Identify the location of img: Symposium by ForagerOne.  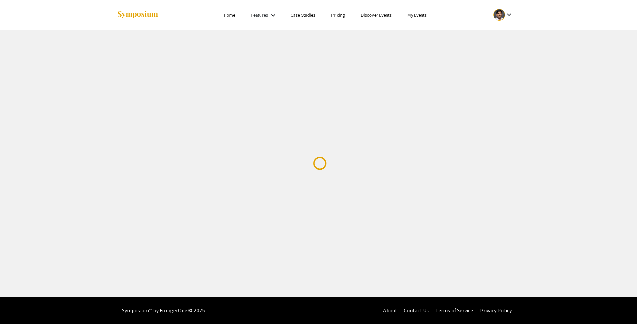
(138, 15).